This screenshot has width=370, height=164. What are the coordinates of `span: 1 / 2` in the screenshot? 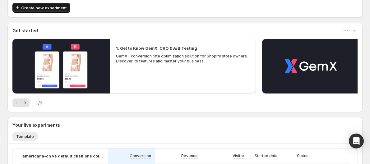 It's located at (39, 103).